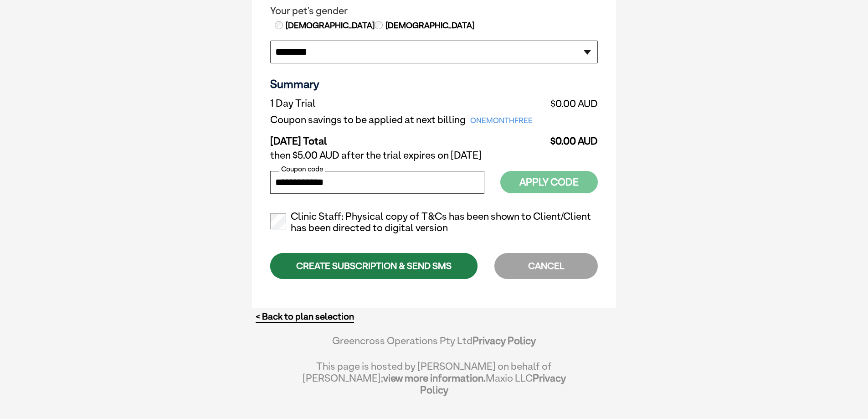  Describe the element at coordinates (501, 121) in the screenshot. I see `span: ONEMONTHFREE` at that location.